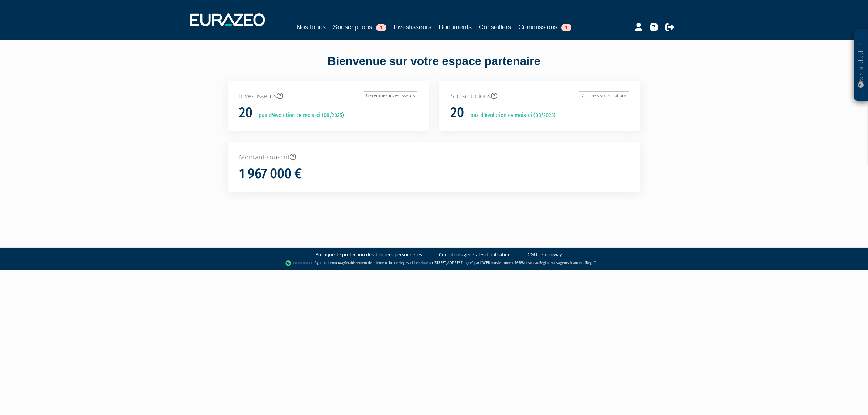  Describe the element at coordinates (545, 27) in the screenshot. I see `a: Commissions1` at that location.